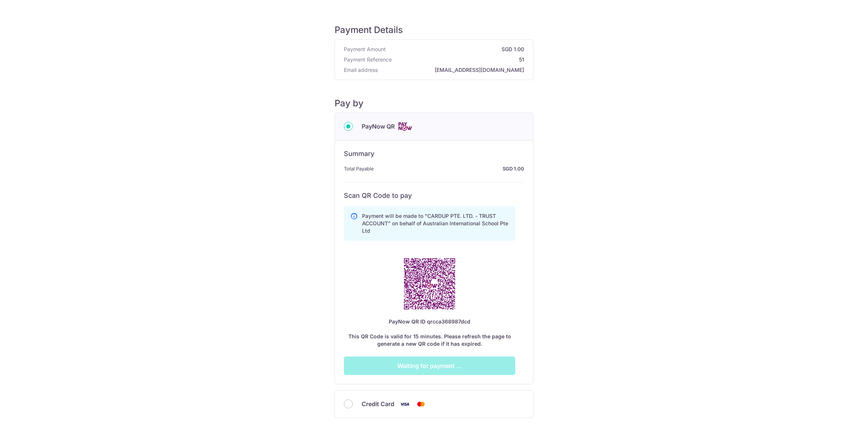 The width and height of the screenshot is (868, 428). Describe the element at coordinates (378, 404) in the screenshot. I see `span: Credit Card` at that location.